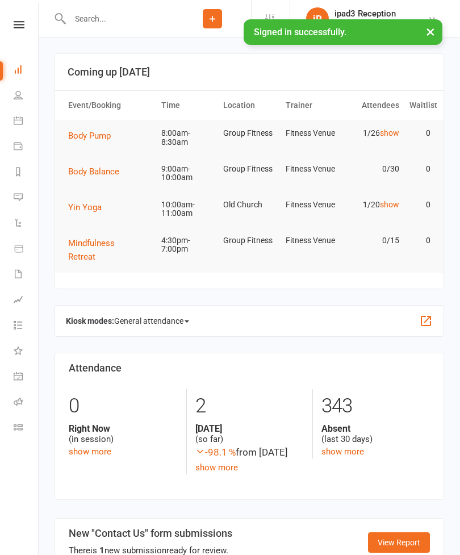 This screenshot has height=555, width=460. I want to click on strong: Right Now, so click(123, 428).